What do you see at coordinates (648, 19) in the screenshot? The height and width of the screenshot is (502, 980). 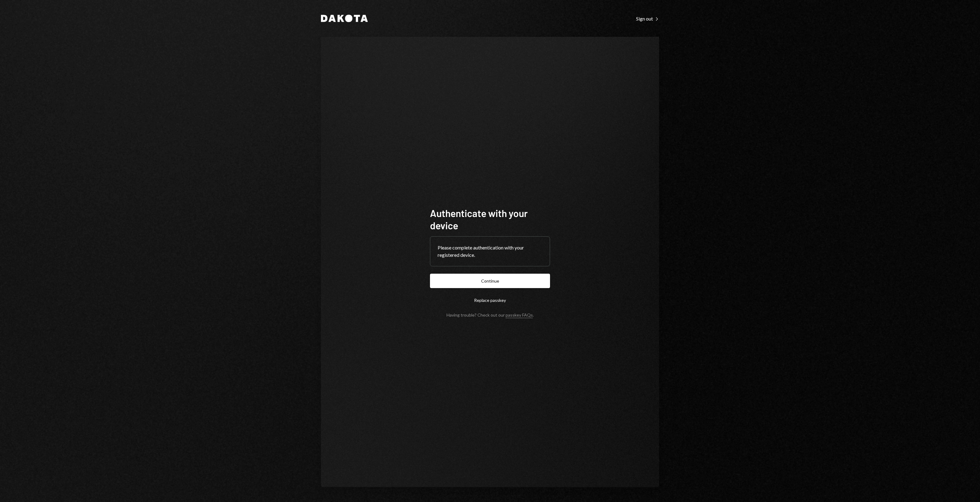 I see `a: Sign out` at bounding box center [648, 19].